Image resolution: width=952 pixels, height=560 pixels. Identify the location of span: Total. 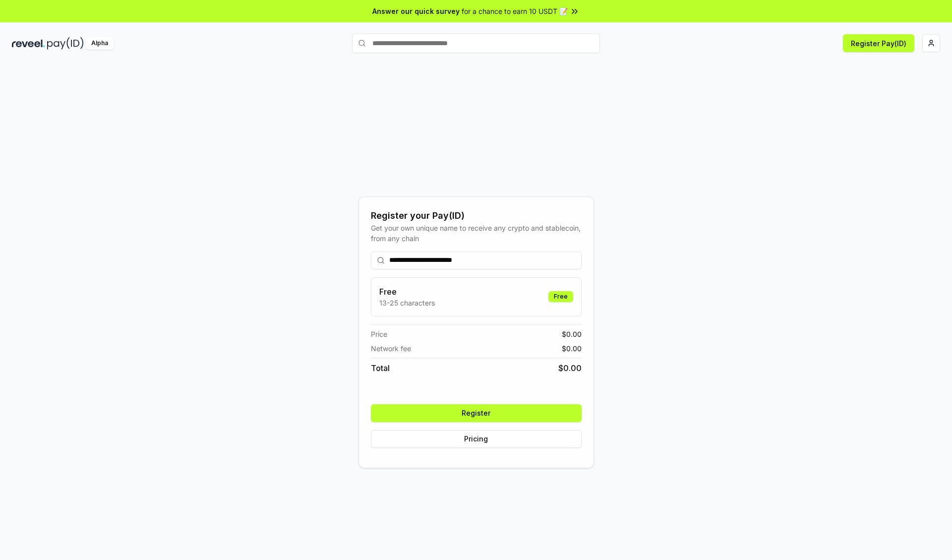
(380, 368).